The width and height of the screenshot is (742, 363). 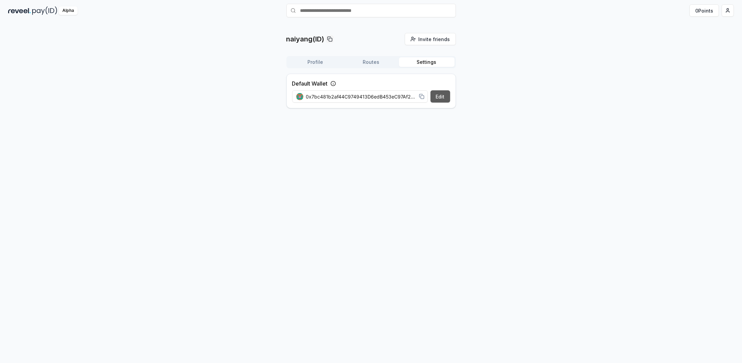 What do you see at coordinates (306, 39) in the screenshot?
I see `p: naiyang(ID)` at bounding box center [306, 39].